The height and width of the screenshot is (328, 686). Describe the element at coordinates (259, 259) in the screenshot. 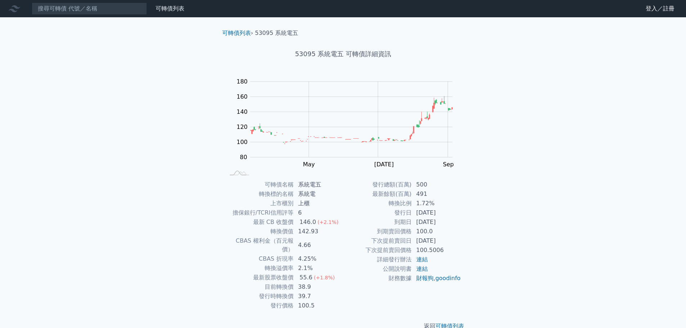

I see `td: CBAS 折現率` at that location.